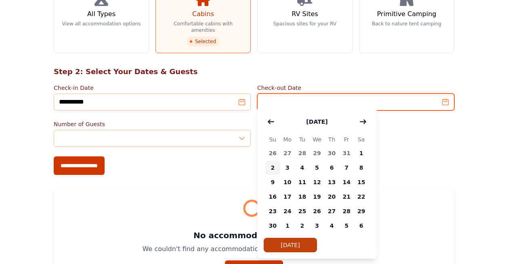  Describe the element at coordinates (317, 140) in the screenshot. I see `span: We` at that location.